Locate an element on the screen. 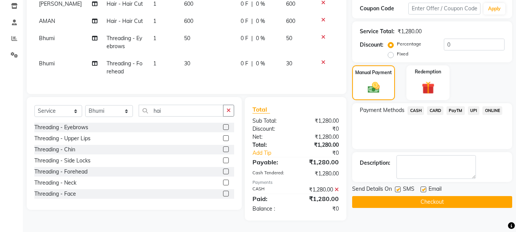  img: _cash.svg is located at coordinates (373, 87).